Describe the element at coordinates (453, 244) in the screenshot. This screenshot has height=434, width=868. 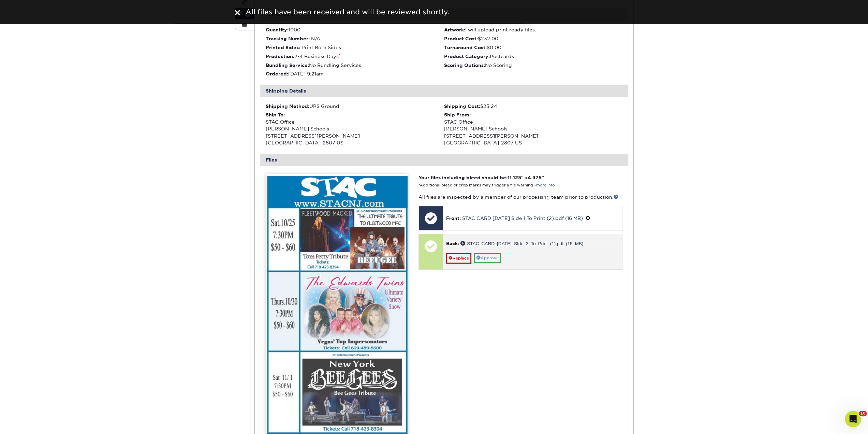
I see `span: Back:` at that location.